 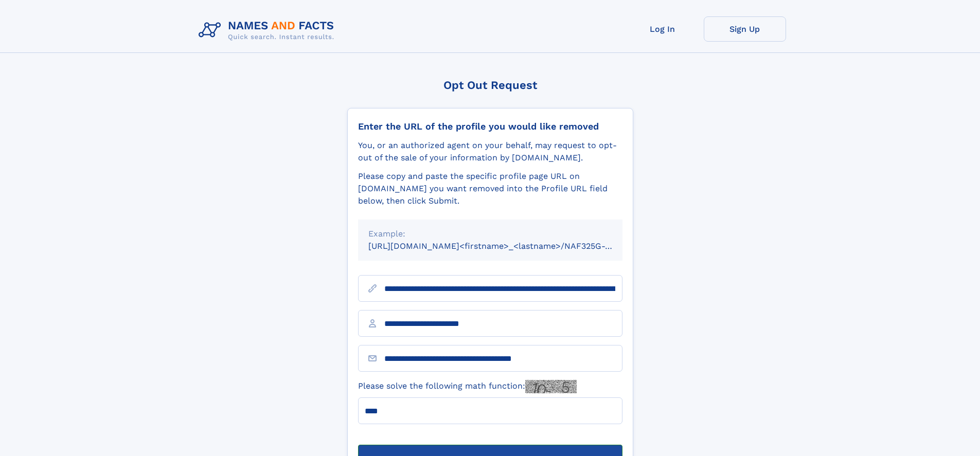 I want to click on label: Please solve the following math function:, so click(x=467, y=387).